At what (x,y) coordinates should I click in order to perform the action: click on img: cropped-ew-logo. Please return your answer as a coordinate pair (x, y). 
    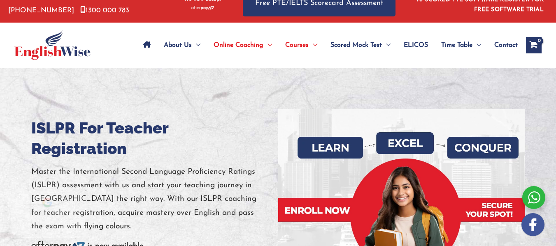
    Looking at the image, I should click on (52, 45).